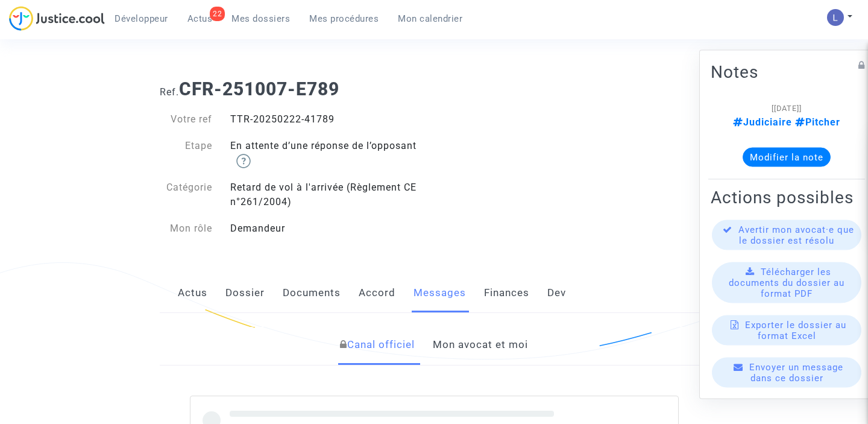  I want to click on div: TTR-20250222-41789, so click(328, 119).